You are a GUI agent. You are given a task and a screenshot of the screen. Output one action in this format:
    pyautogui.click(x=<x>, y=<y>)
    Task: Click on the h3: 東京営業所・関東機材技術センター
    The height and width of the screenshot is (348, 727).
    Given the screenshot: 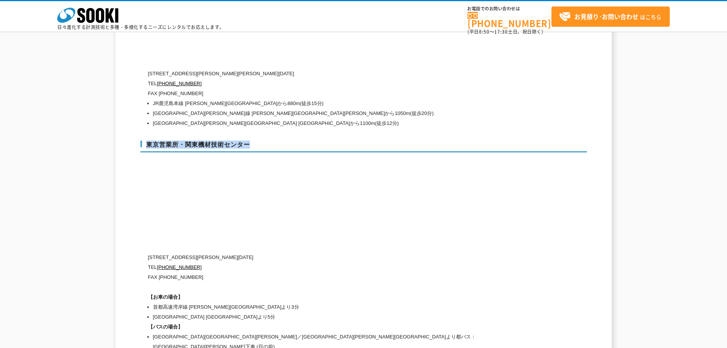 What is the action you would take?
    pyautogui.click(x=364, y=146)
    